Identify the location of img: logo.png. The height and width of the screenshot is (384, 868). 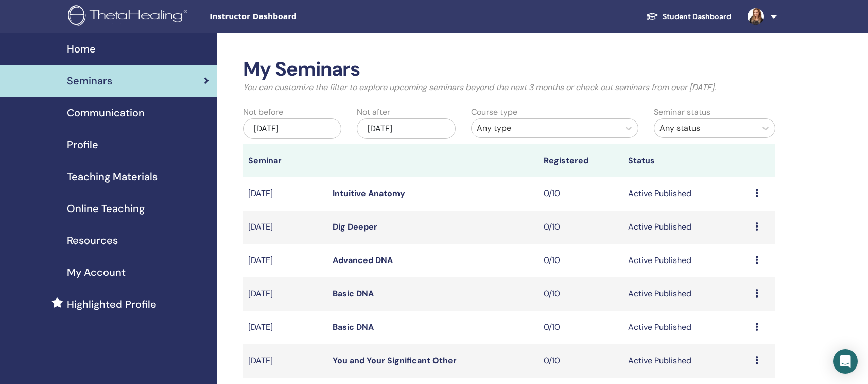
(130, 17).